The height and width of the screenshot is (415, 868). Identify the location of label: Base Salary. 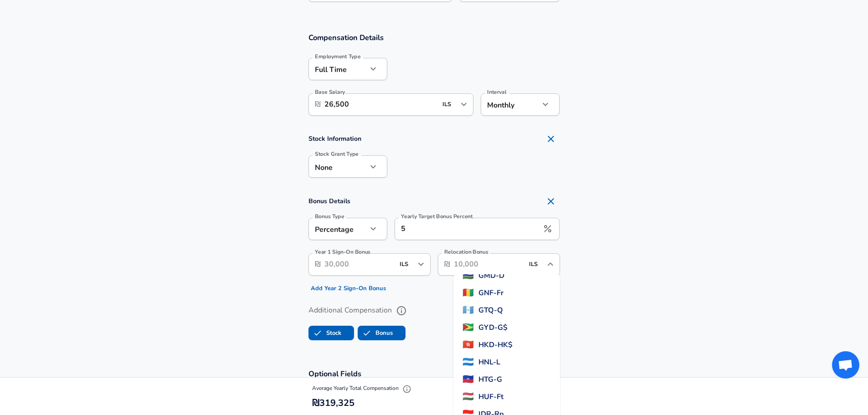
(330, 92).